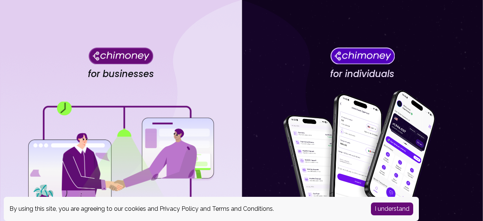 Image resolution: width=483 pixels, height=221 pixels. Describe the element at coordinates (185, 209) in the screenshot. I see `div: By using this site, you are agreeing to our cookies and and .` at that location.